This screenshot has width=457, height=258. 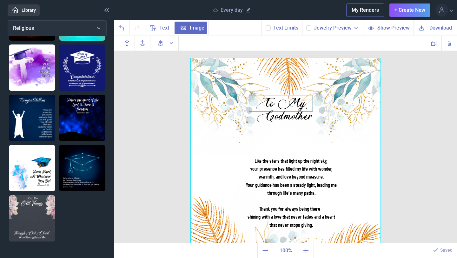 I want to click on button: Show Preview, so click(x=388, y=28).